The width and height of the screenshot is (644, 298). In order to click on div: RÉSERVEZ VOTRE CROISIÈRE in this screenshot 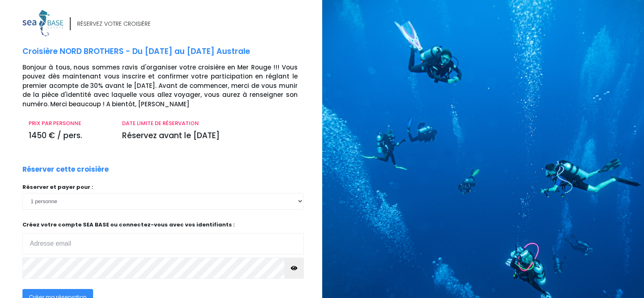, I will do `click(114, 24)`.